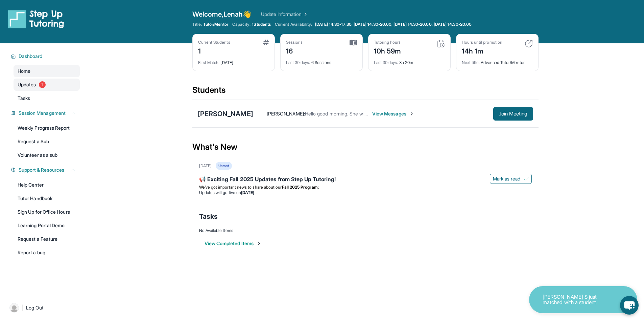 The width and height of the screenshot is (644, 320). I want to click on span: Next title :, so click(471, 62).